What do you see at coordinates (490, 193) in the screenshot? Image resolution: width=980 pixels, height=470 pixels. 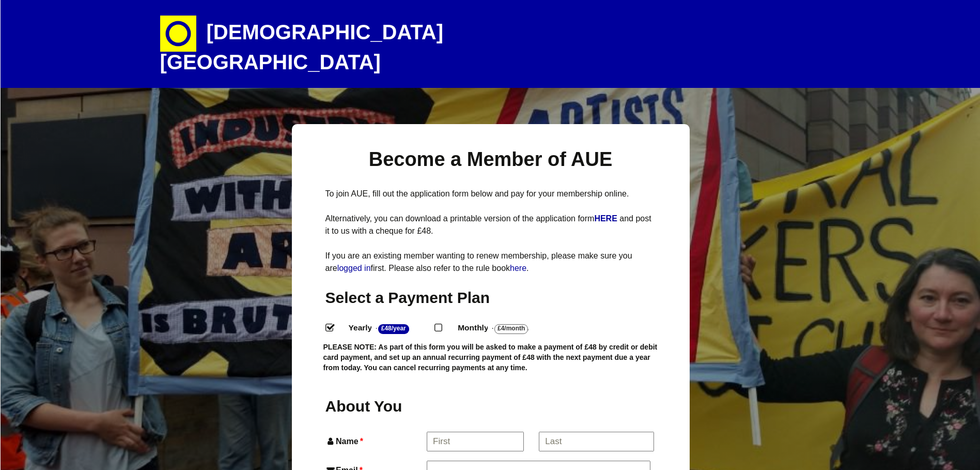 I see `p: To join AUE, fill out the application form below and pay for your membership online.` at bounding box center [490, 193].